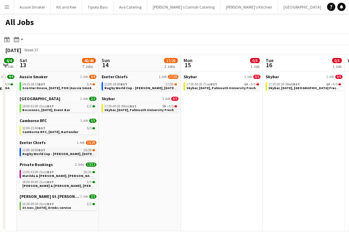 The height and width of the screenshot is (249, 349). I want to click on span: Camborne RFC, so click(33, 120).